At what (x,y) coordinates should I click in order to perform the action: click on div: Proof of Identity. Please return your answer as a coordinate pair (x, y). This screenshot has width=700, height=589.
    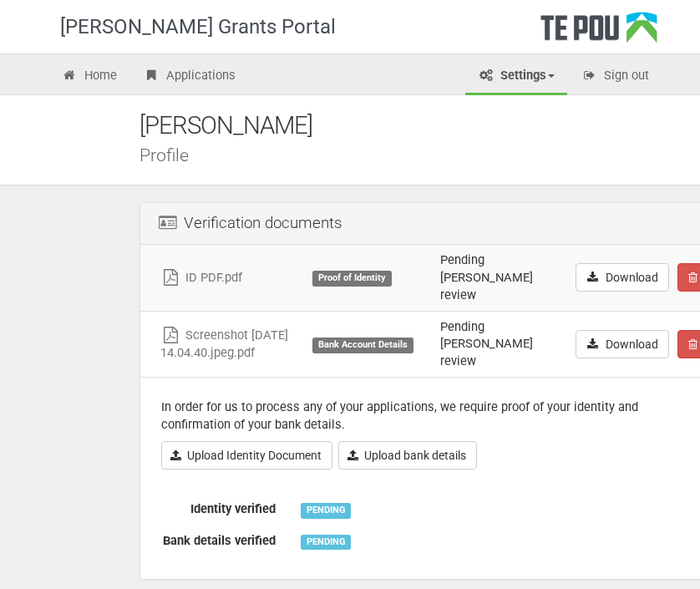
    Looking at the image, I should click on (352, 278).